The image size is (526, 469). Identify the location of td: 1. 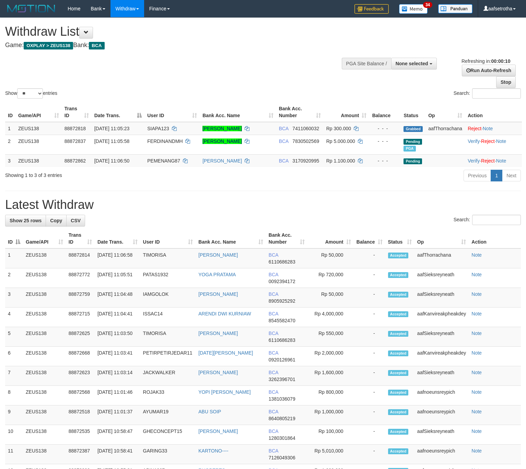
(14, 258).